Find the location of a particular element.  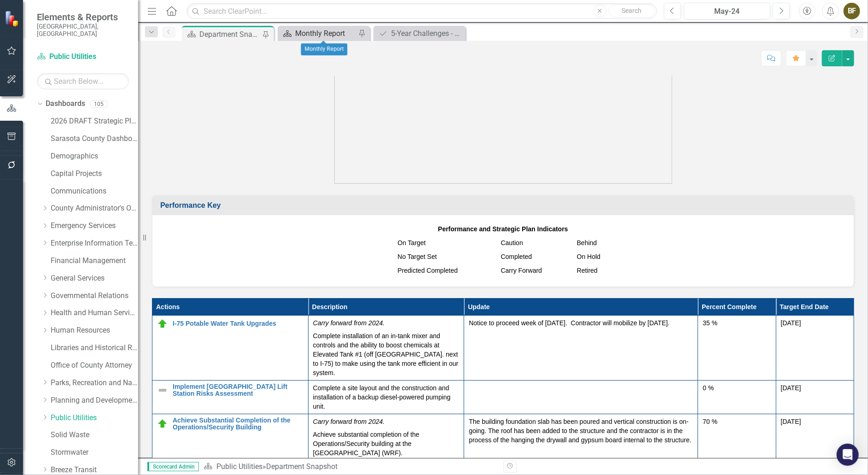

span: Predicted Completed is located at coordinates (428, 270).